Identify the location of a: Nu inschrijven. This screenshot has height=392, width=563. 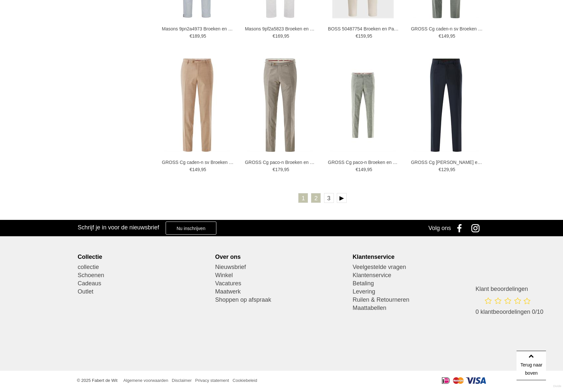
(191, 228).